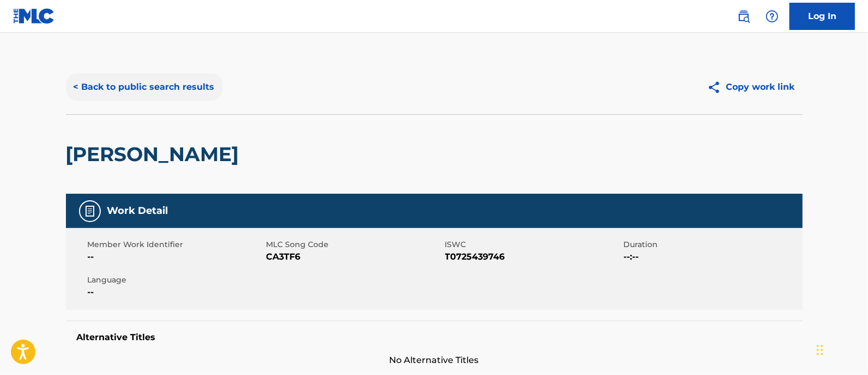  What do you see at coordinates (434, 338) in the screenshot?
I see `h5: Alternative Titles` at bounding box center [434, 338].